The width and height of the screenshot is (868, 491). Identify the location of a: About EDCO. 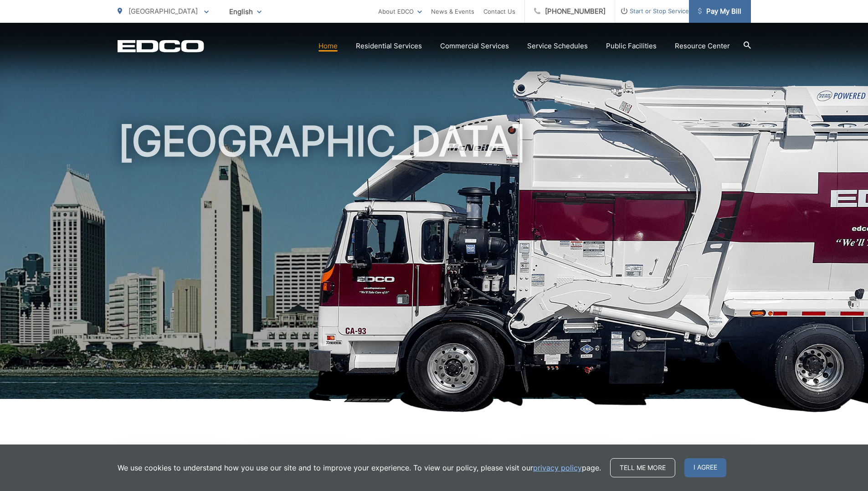
(400, 12).